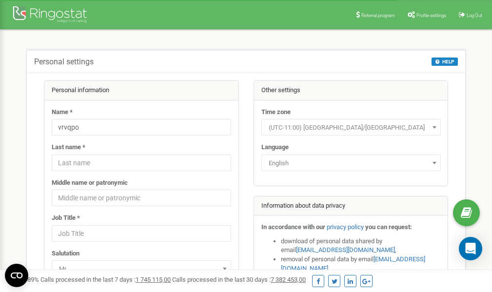 The width and height of the screenshot is (492, 292). I want to click on div: Other settings, so click(351, 91).